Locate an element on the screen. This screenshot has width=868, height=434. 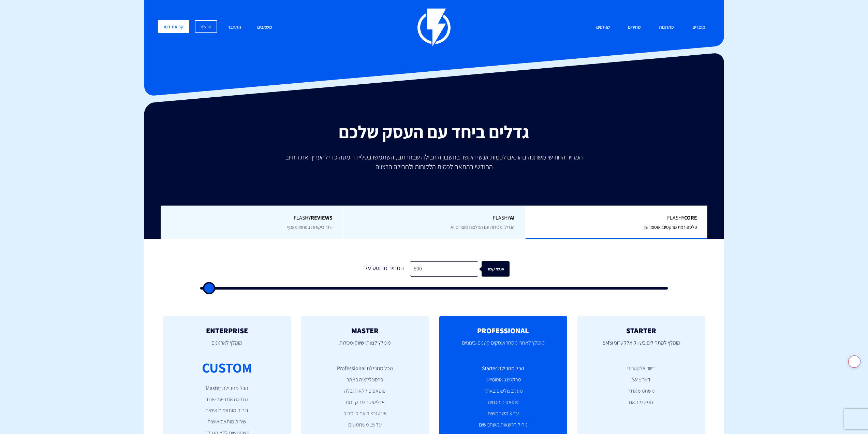
li: פרסונליזציה באתר is located at coordinates (365, 380).